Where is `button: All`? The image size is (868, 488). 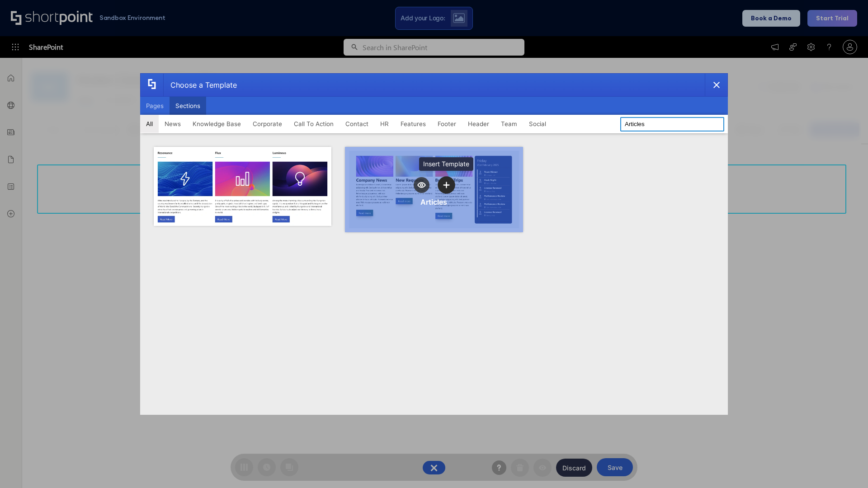
button: All is located at coordinates (149, 124).